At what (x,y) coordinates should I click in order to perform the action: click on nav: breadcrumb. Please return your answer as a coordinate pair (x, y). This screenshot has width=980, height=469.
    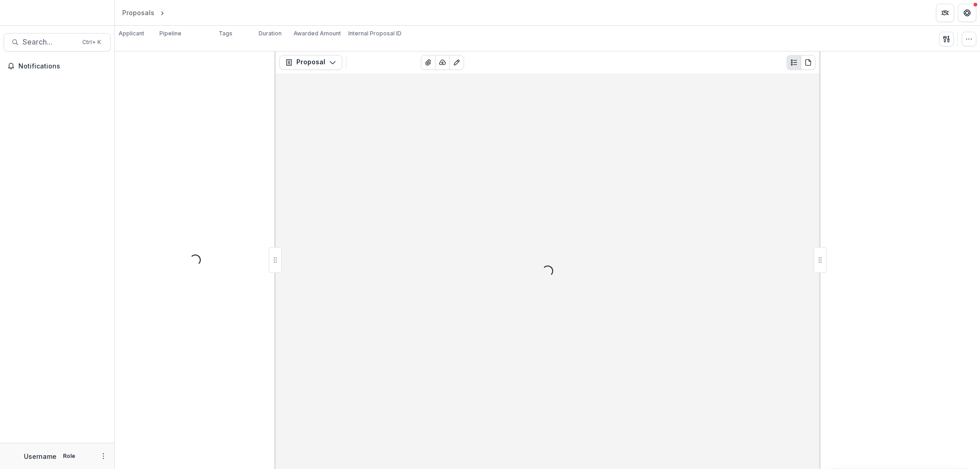
    Looking at the image, I should click on (162, 12).